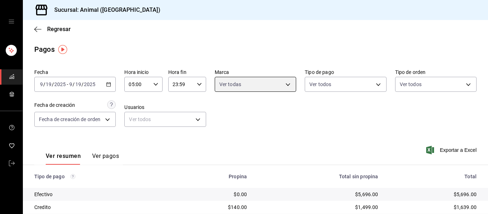 The height and width of the screenshot is (214, 488). I want to click on label: Hora inicio, so click(143, 72).